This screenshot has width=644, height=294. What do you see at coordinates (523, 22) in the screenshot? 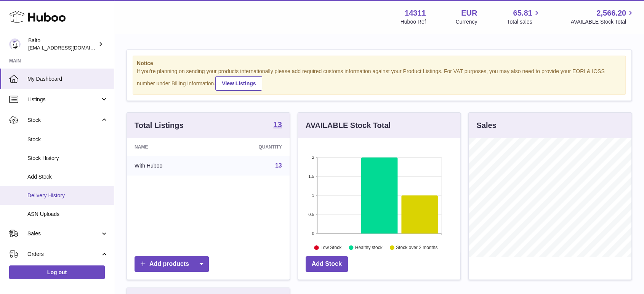
I see `span: Total sales` at bounding box center [523, 22].